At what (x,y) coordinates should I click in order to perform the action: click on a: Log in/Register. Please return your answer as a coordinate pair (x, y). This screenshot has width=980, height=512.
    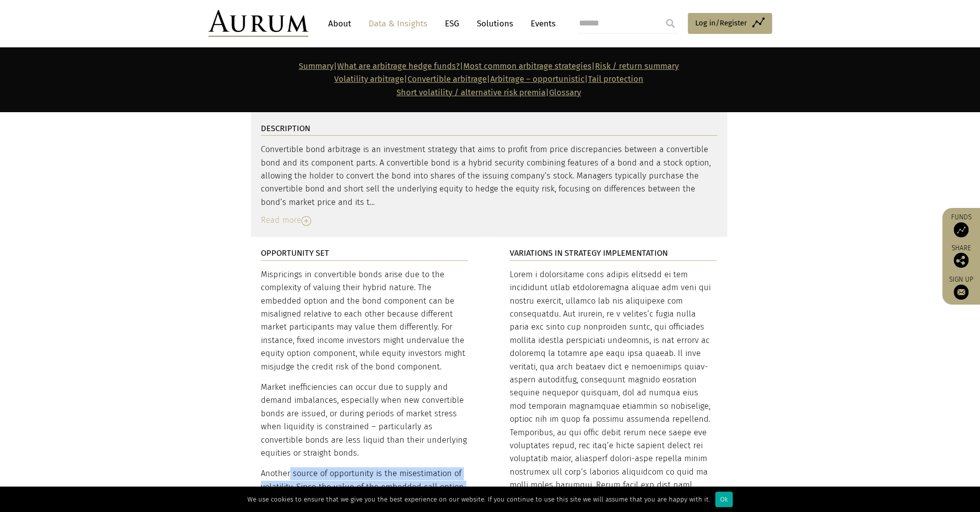
    Looking at the image, I should click on (729, 23).